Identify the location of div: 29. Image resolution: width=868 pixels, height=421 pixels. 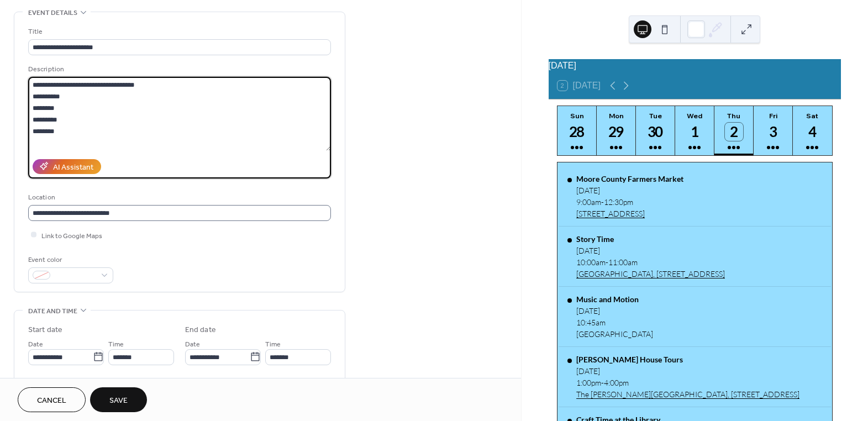
(616, 132).